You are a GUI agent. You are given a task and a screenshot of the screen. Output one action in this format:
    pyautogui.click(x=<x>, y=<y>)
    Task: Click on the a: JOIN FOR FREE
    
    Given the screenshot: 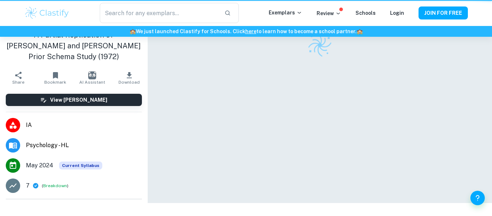 What is the action you would take?
    pyautogui.click(x=443, y=13)
    